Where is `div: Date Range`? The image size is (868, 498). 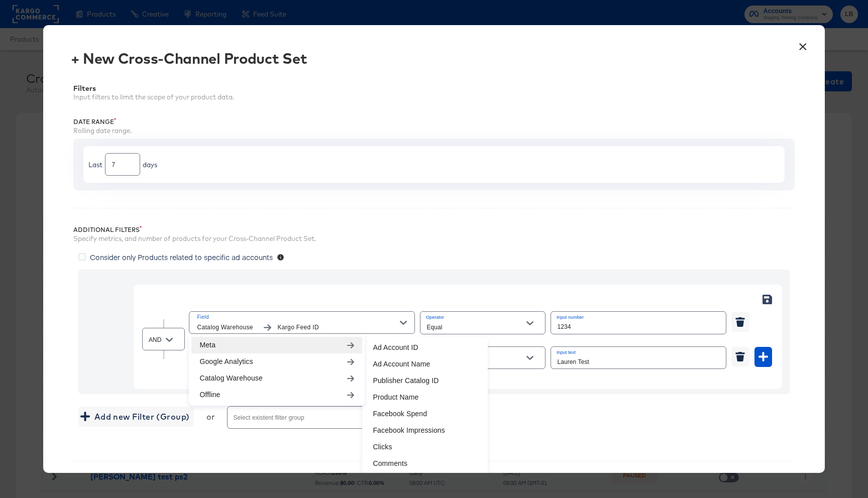
div: Date Range is located at coordinates (434, 122).